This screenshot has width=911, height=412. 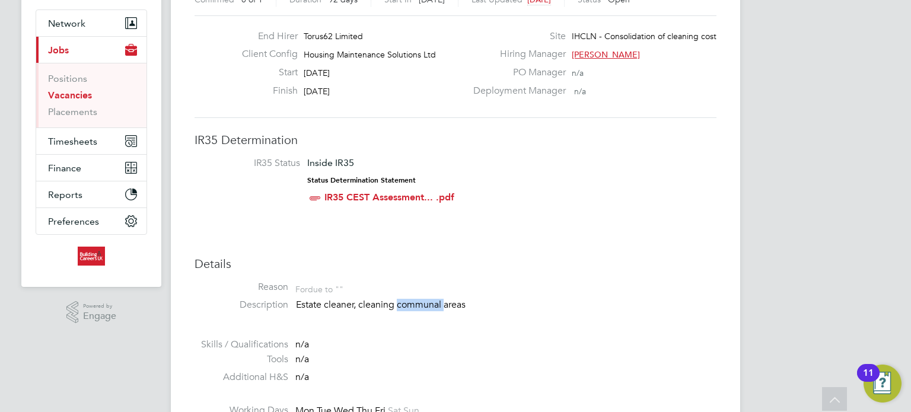 I want to click on button: Open Resource Center, 11 new notifications, so click(x=883, y=384).